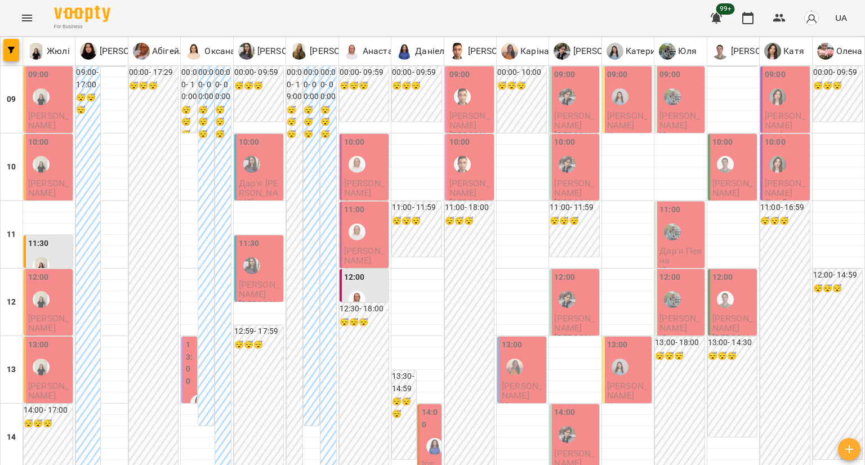  What do you see at coordinates (512, 345) in the screenshot?
I see `label: 13:00` at bounding box center [512, 345].